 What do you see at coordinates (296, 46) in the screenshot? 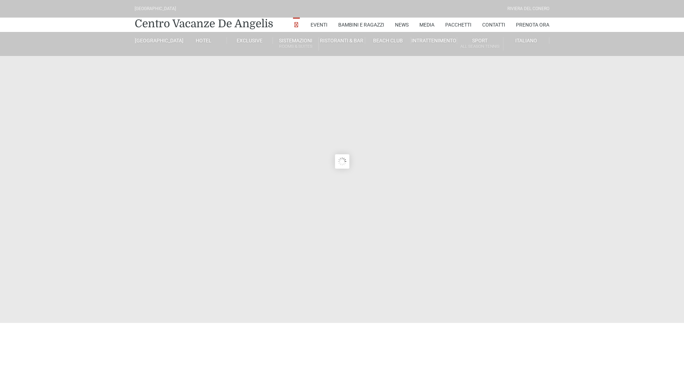
I see `small: Rooms & Suites` at bounding box center [296, 46].